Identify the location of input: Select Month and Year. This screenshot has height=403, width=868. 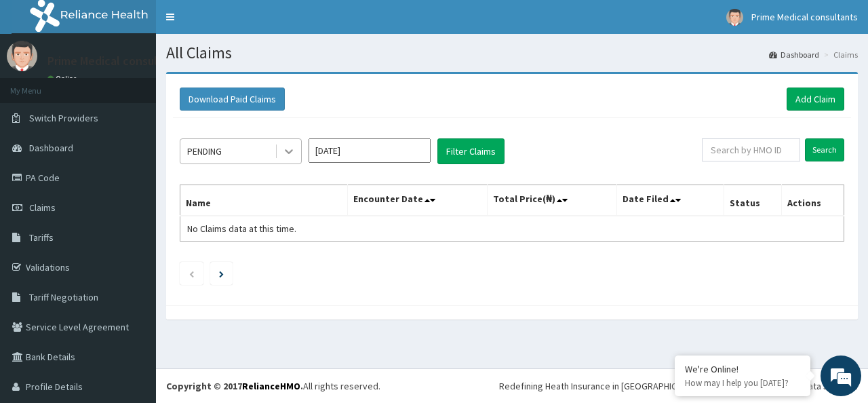
(370, 150).